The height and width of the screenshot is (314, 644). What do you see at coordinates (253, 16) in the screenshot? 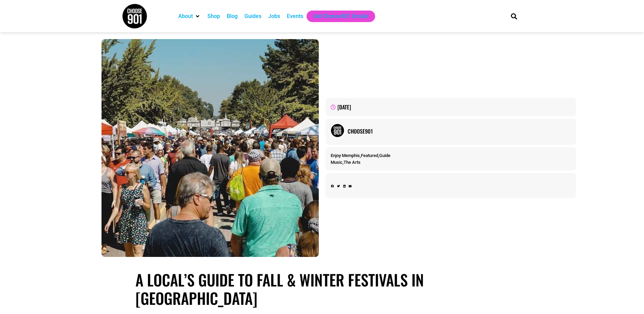
I see `div: Guides` at bounding box center [253, 16].